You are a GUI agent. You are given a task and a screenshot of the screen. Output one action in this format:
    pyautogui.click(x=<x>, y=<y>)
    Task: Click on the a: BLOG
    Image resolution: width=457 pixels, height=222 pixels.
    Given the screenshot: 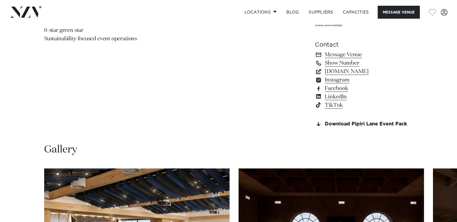 What is the action you would take?
    pyautogui.click(x=293, y=12)
    